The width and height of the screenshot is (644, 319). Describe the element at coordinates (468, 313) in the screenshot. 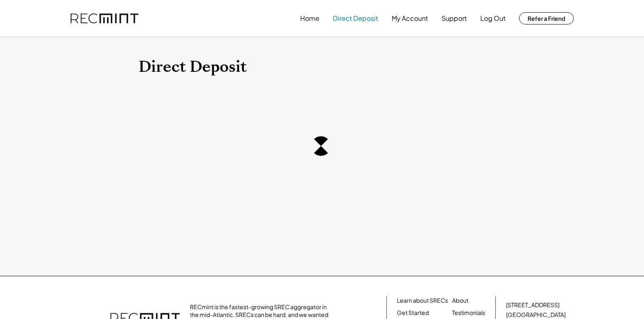

I see `a: Testimonials` at that location.